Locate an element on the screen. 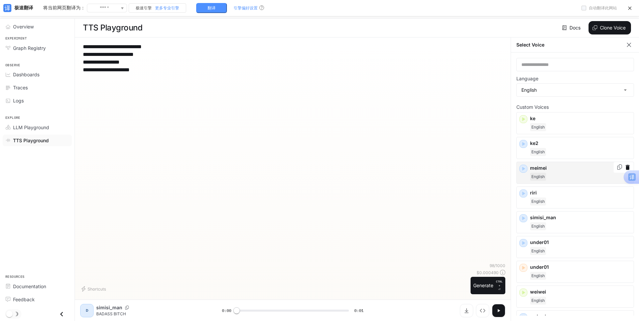 The image size is (639, 321). a: Dashboards is located at coordinates (37, 74).